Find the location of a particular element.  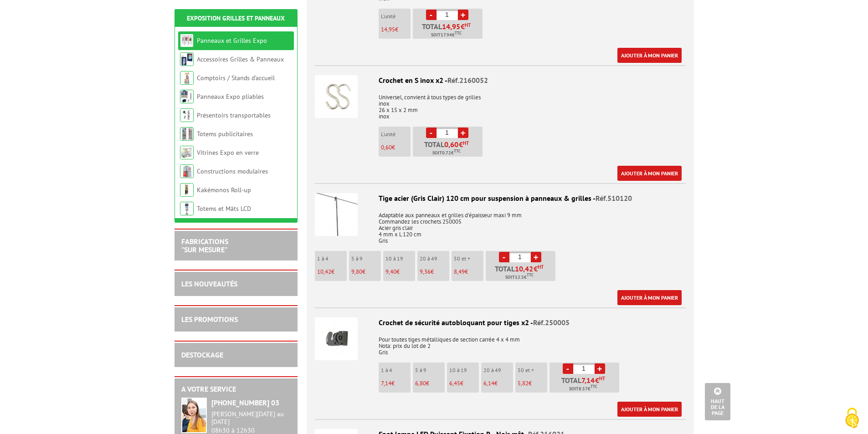

a: Accessoires Grilles & Panneaux is located at coordinates (240, 59).